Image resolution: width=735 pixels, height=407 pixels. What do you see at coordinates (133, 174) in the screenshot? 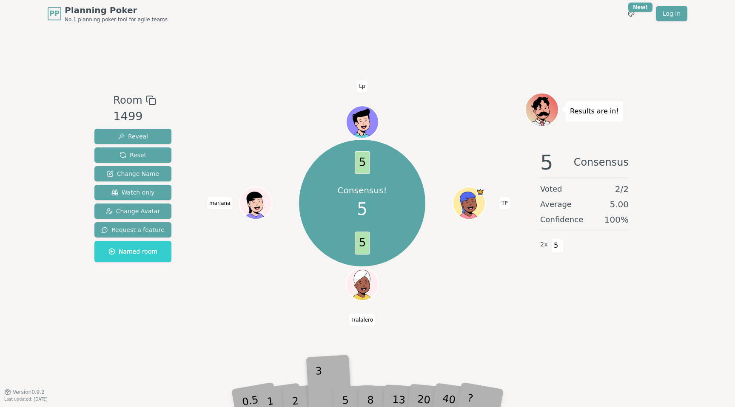
I see `button: Change Name` at bounding box center [133, 174].